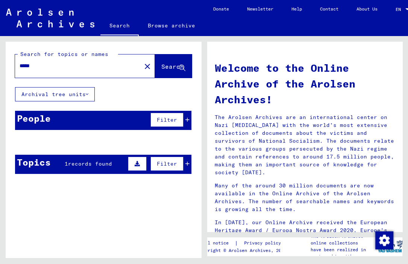 The height and width of the screenshot is (264, 408). What do you see at coordinates (173, 66) in the screenshot?
I see `button: Search` at bounding box center [173, 66].